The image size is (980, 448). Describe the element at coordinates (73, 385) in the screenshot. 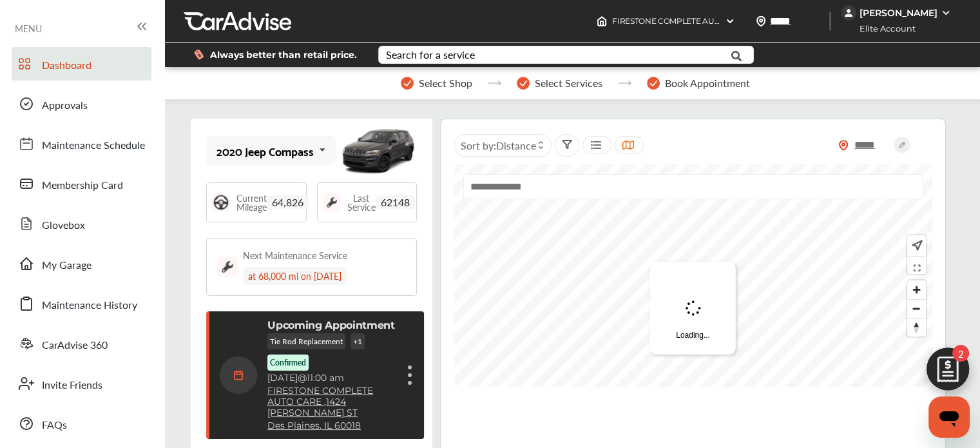

I see `span: Invite Friends` at that location.